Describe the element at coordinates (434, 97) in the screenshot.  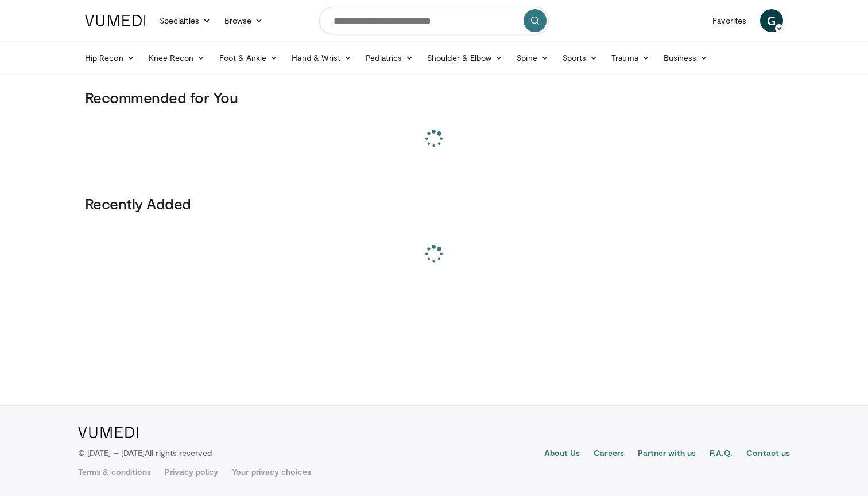
I see `h3: Recommended for You` at that location.